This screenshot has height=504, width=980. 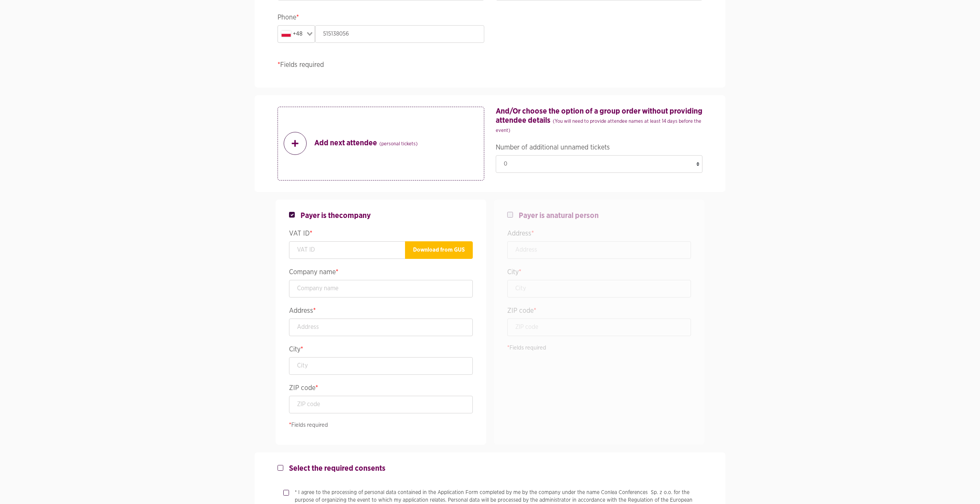 What do you see at coordinates (574, 215) in the screenshot?
I see `span: natural person` at bounding box center [574, 215].